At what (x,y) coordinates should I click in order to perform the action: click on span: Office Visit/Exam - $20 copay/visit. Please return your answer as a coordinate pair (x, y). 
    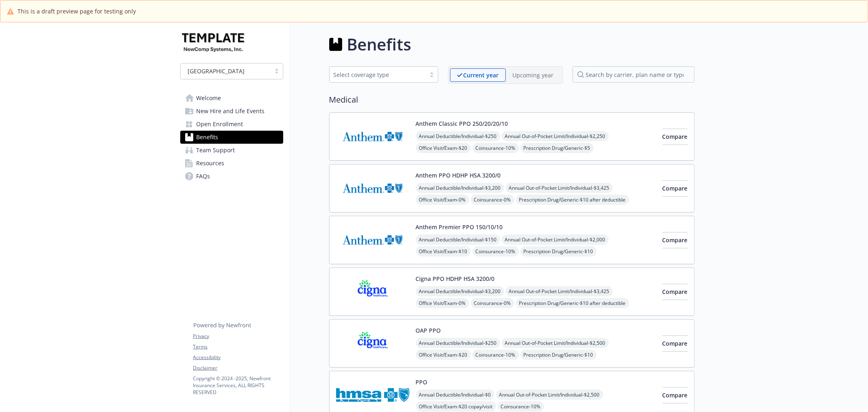
    Looking at the image, I should click on (456, 406).